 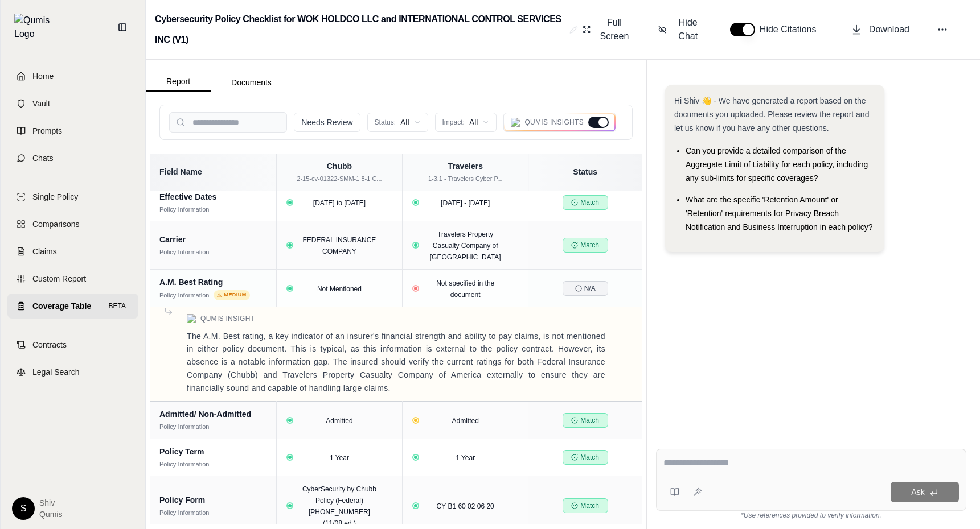 I want to click on span: Legal Search, so click(x=56, y=372).